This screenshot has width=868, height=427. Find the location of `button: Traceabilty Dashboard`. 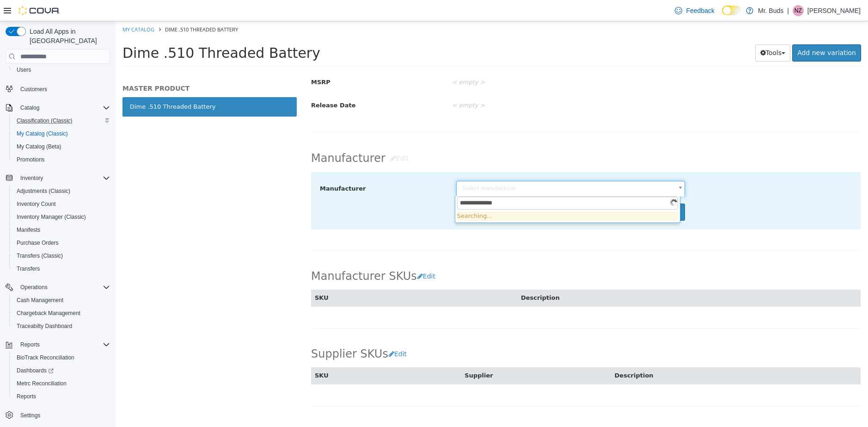

button: Traceabilty Dashboard is located at coordinates (61, 326).